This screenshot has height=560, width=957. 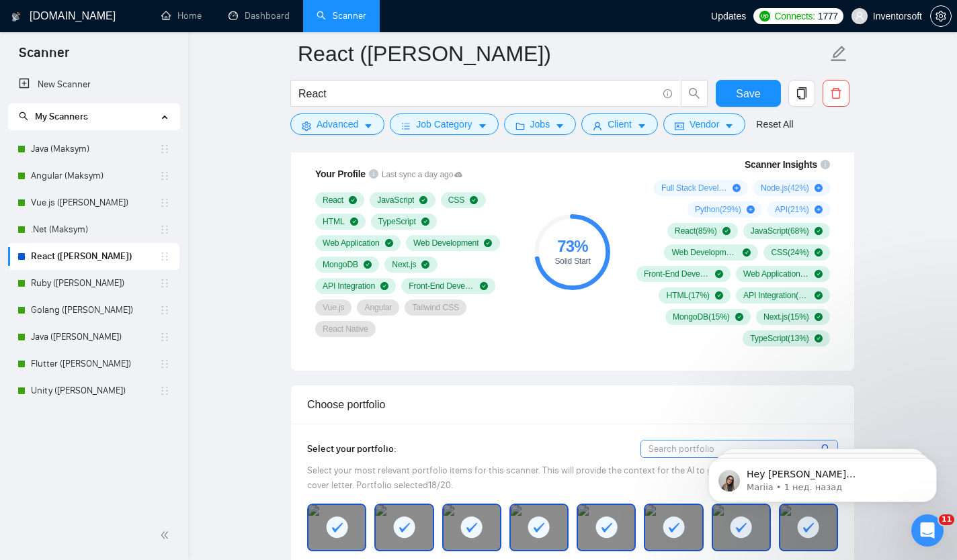 I want to click on span: HTML, so click(x=334, y=222).